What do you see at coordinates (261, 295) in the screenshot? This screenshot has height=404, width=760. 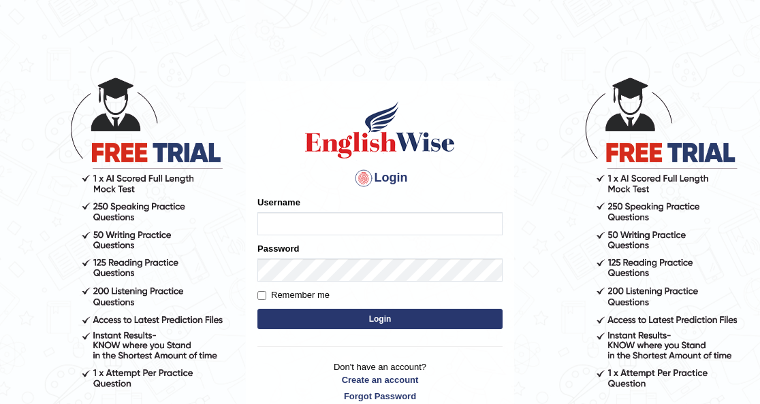 I see `input: Remember me` at bounding box center [261, 295].